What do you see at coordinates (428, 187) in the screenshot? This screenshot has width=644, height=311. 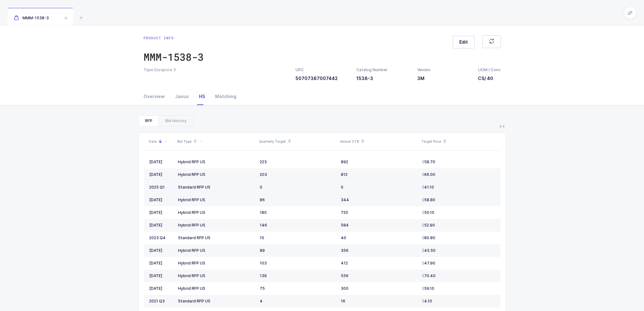 I see `span: 41.10` at bounding box center [428, 187].